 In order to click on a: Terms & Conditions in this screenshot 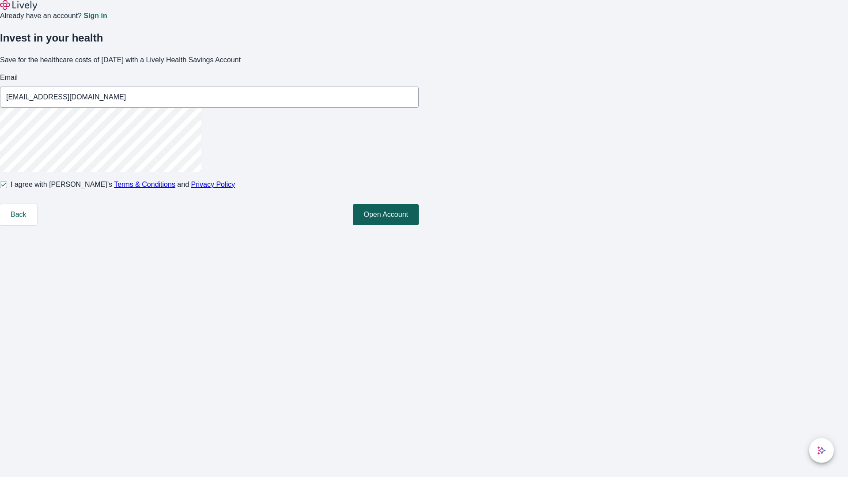, I will do `click(144, 184)`.